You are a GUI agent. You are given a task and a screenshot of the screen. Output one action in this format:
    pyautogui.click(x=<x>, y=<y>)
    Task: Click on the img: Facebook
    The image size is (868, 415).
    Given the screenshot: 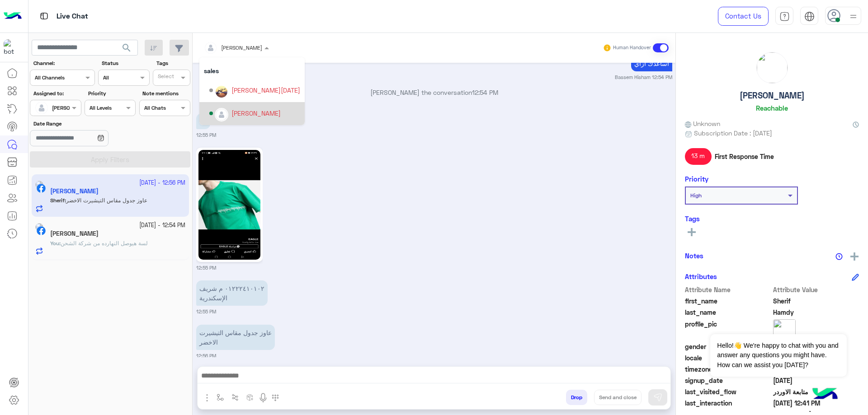 What is the action you would take?
    pyautogui.click(x=41, y=231)
    